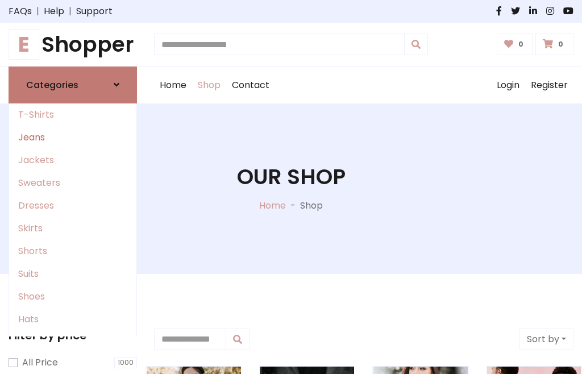 The image size is (582, 374). What do you see at coordinates (73, 85) in the screenshot?
I see `a: Categories` at bounding box center [73, 85].